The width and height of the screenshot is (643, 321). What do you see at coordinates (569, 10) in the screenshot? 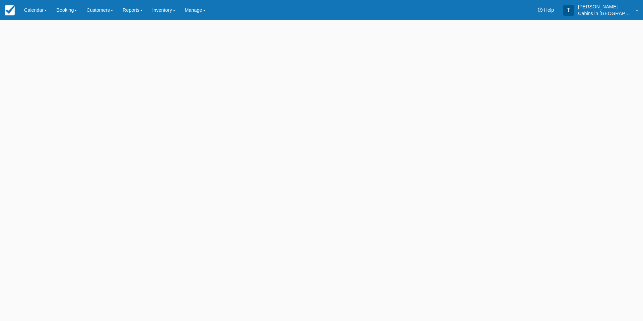
I see `div: T` at bounding box center [569, 10].